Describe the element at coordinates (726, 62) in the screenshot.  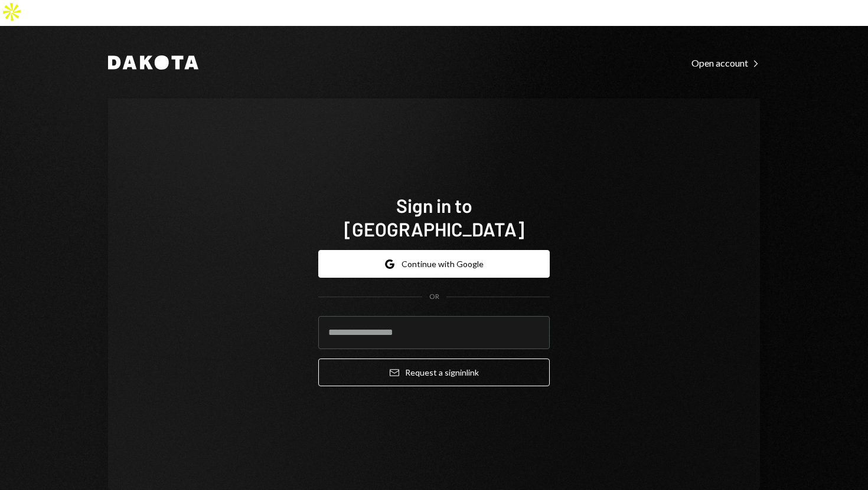
I see `a: Open account` at that location.